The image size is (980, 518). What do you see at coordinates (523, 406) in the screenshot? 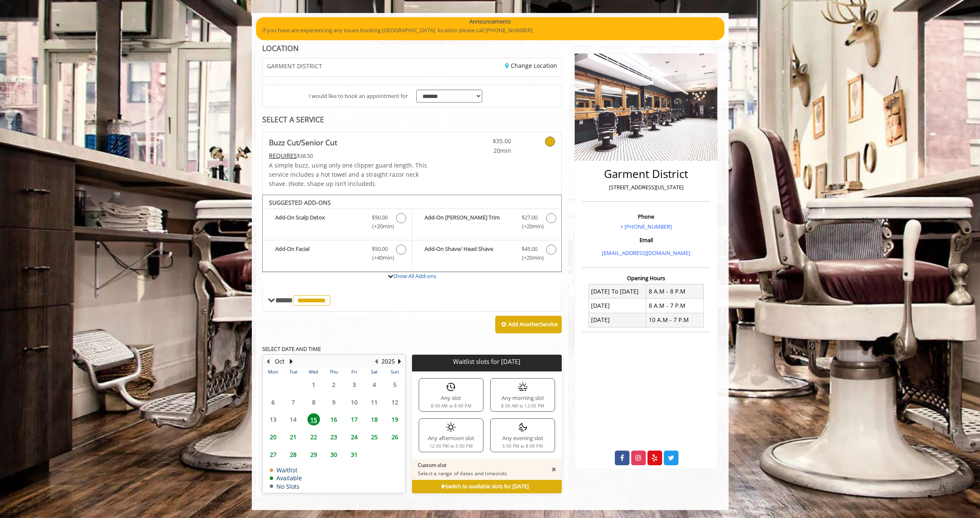
I see `div: 8:00 AM to 12:00 PM` at bounding box center [523, 406].